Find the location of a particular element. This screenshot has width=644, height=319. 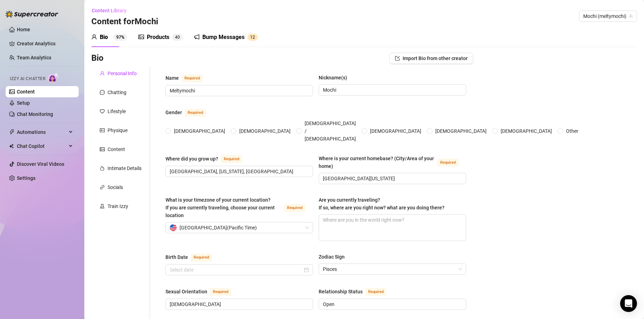

h3: Content for Mochi is located at coordinates (125, 22).